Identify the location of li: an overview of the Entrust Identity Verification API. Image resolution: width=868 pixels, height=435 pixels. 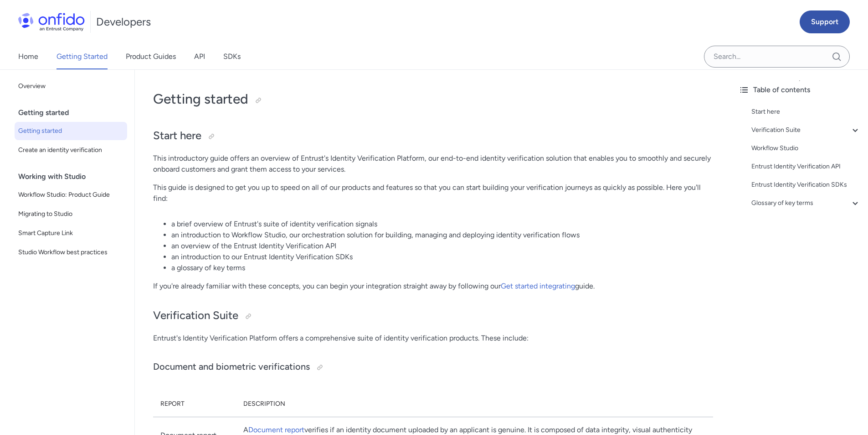
(442, 246).